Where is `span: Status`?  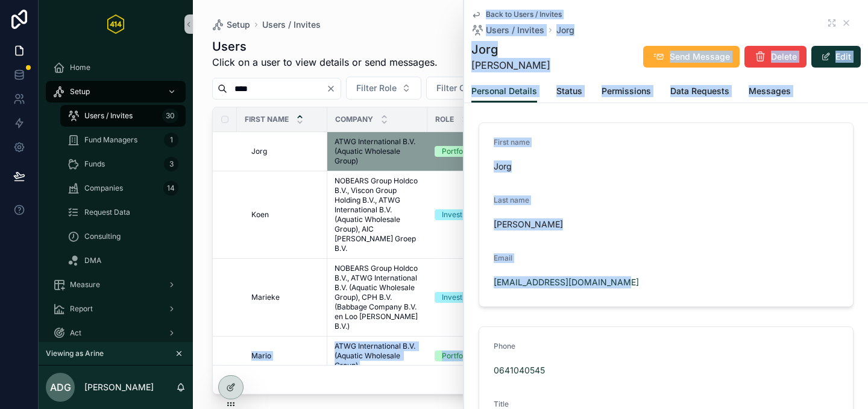 span: Status is located at coordinates (569, 91).